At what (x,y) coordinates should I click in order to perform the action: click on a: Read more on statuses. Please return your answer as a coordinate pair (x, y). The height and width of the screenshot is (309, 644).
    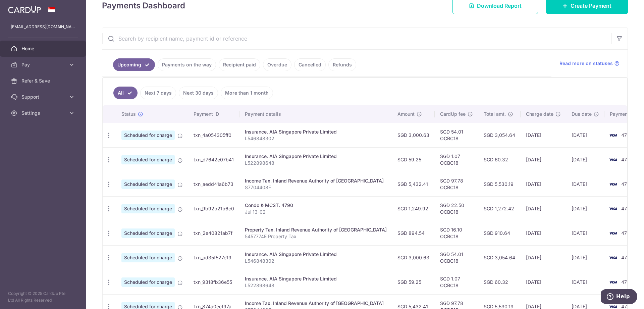
    Looking at the image, I should click on (590, 63).